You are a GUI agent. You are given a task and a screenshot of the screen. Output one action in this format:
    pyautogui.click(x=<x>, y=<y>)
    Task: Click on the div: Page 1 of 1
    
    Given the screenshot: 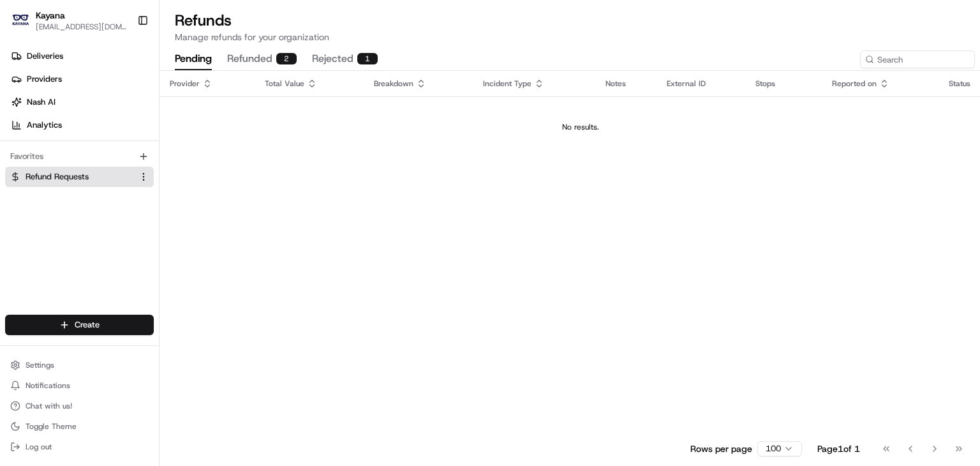 What is the action you would take?
    pyautogui.click(x=839, y=449)
    